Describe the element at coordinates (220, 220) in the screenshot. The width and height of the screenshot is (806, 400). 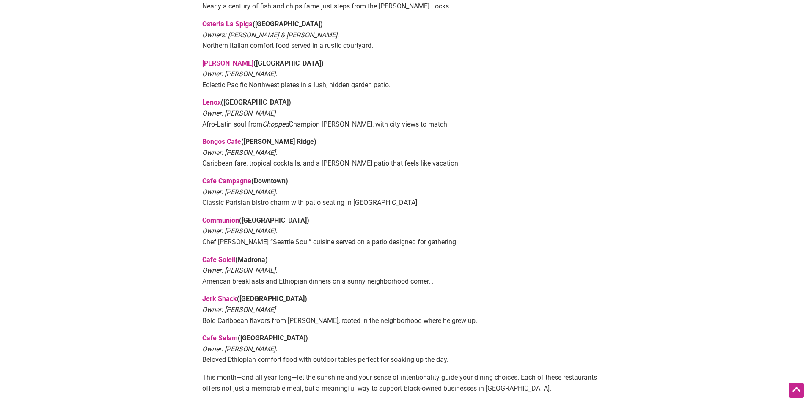
I see `a: Communion` at that location.